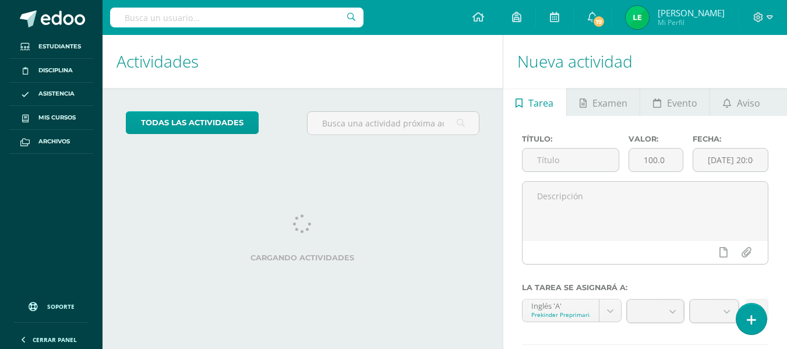 The width and height of the screenshot is (787, 349). I want to click on a: Examen, so click(603, 102).